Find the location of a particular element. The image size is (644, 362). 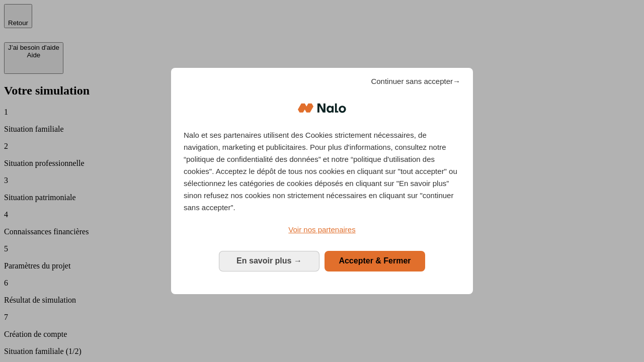

button: En savoir plus: Configurer vos consentements is located at coordinates (269, 261).